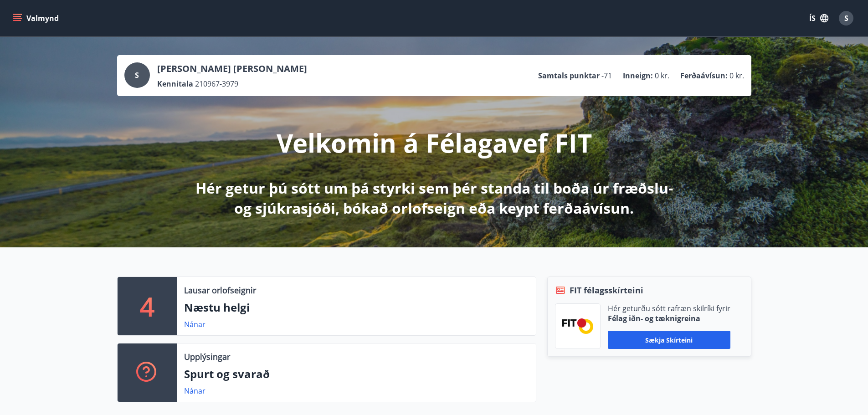 The width and height of the screenshot is (868, 415). I want to click on button: ÍS, so click(819, 18).